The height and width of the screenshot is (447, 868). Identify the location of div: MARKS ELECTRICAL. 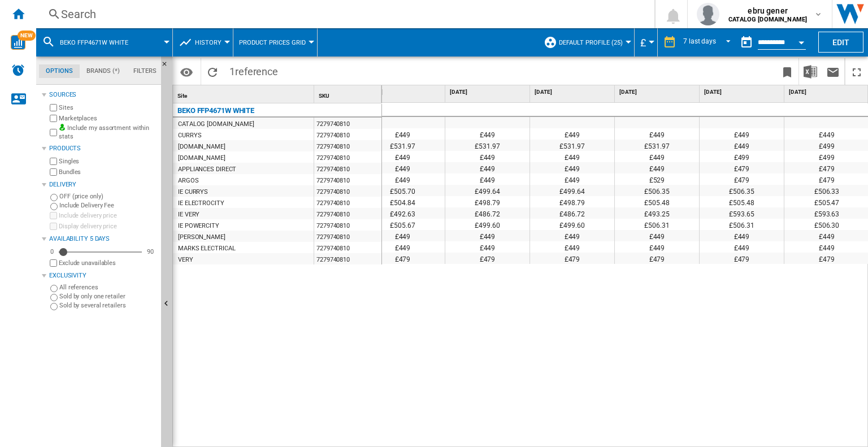
(206, 248).